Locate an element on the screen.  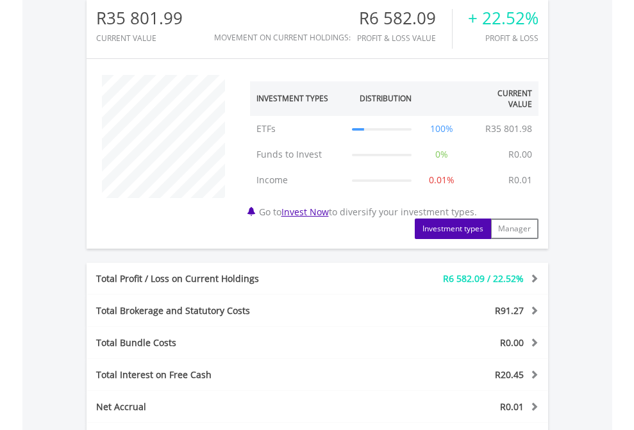
td: 0.01% is located at coordinates (441, 180).